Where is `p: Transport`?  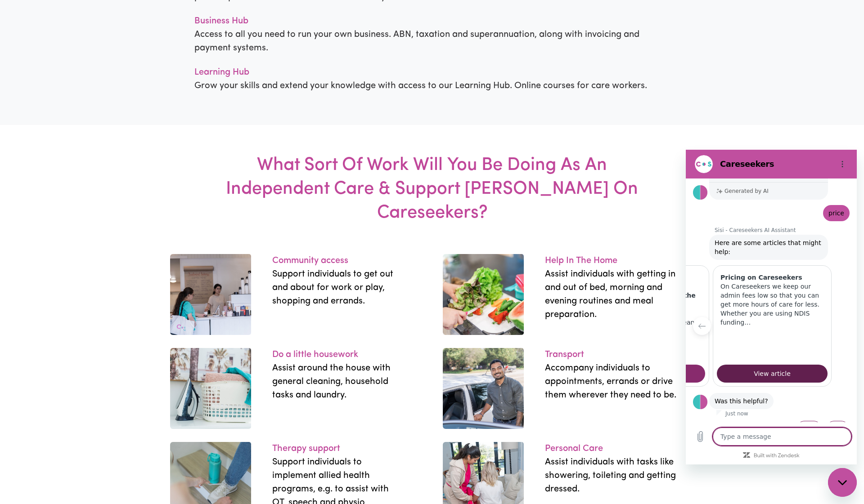 p: Transport is located at coordinates (611, 355).